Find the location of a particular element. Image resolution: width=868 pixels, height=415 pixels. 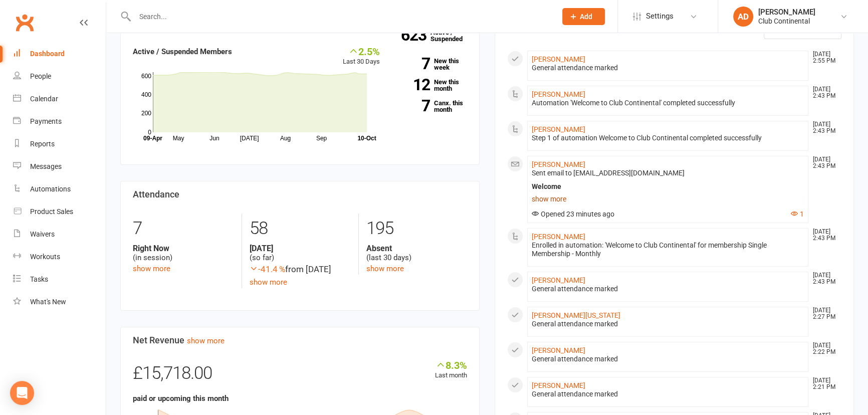

div: 58 is located at coordinates (300, 229).